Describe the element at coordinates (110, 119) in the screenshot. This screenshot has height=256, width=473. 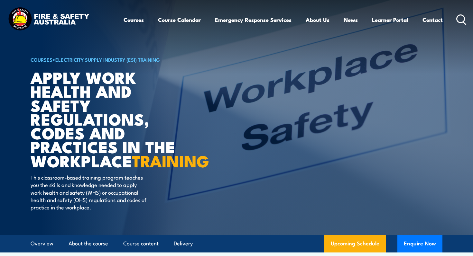
I see `h1: Apply work health and safety regulations, codes and practices in the workplace` at that location.